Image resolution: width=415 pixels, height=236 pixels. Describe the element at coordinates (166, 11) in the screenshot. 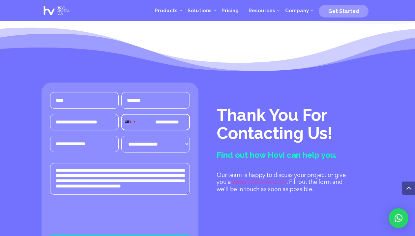

I see `span: Products` at that location.